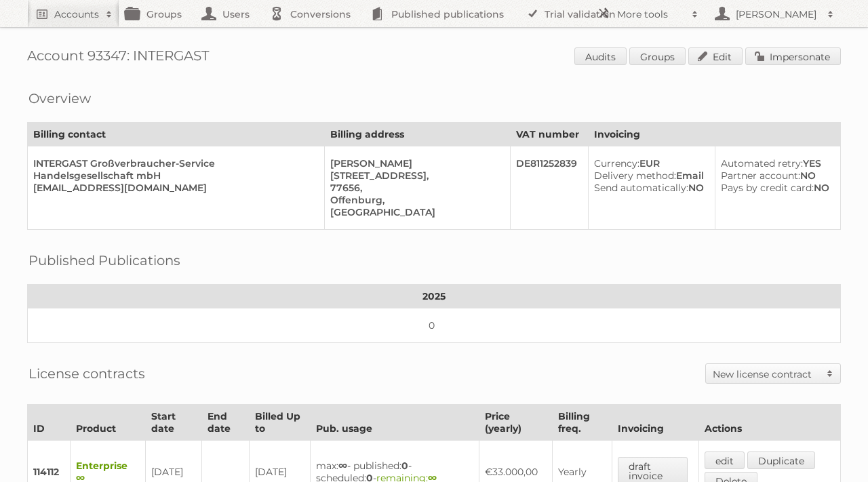 The image size is (868, 482). What do you see at coordinates (616, 163) in the screenshot?
I see `span: Currency:` at bounding box center [616, 163].